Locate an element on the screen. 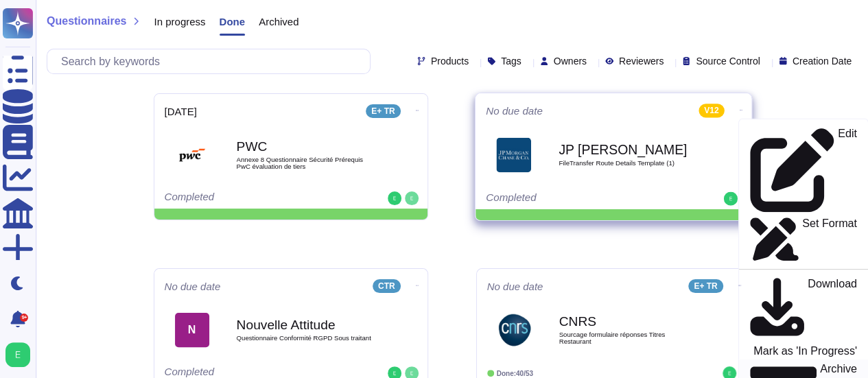 This screenshot has height=378, width=868. span: Creation Date is located at coordinates (822, 61).